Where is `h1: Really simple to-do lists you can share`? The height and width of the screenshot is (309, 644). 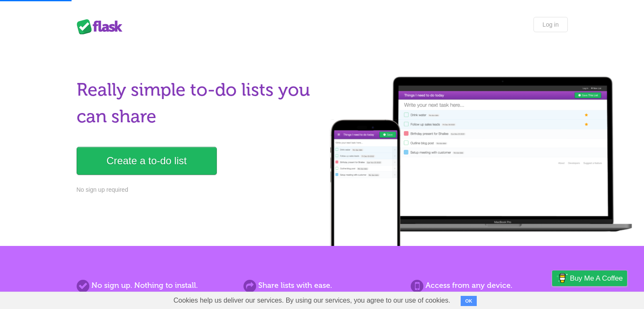
h1: Really simple to-do lists you can share is located at coordinates (197, 103).